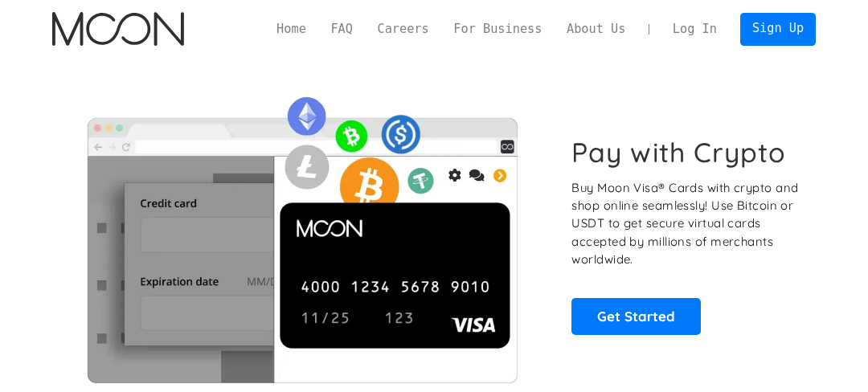  Describe the element at coordinates (341, 29) in the screenshot. I see `a: FAQ` at that location.